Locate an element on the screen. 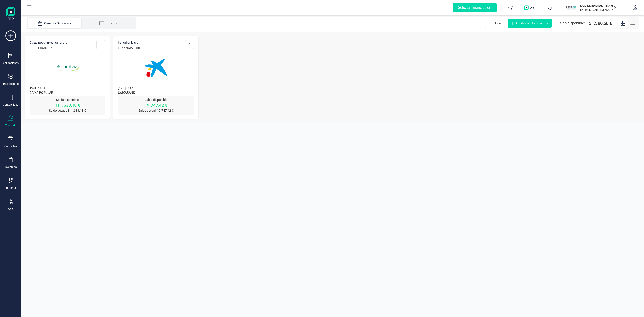 The width and height of the screenshot is (644, 317). span: Añadir cuenta bancaria is located at coordinates (532, 23).